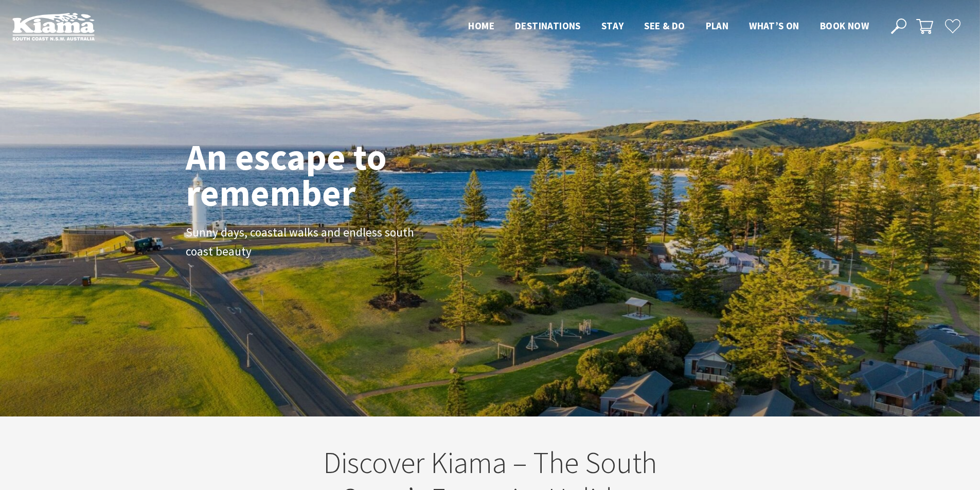  I want to click on span: Book now, so click(844, 26).